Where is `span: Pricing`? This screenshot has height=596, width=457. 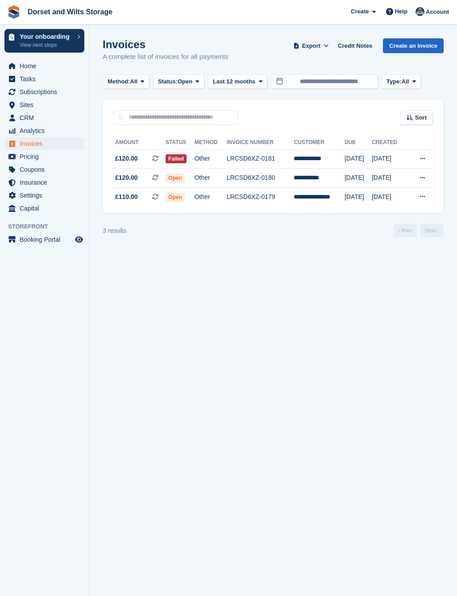 span: Pricing is located at coordinates (46, 157).